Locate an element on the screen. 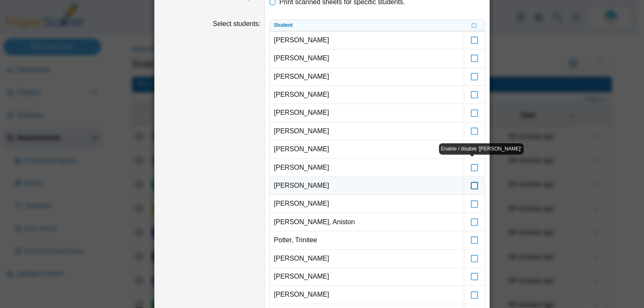 Image resolution: width=644 pixels, height=308 pixels. th: Student is located at coordinates (367, 25).